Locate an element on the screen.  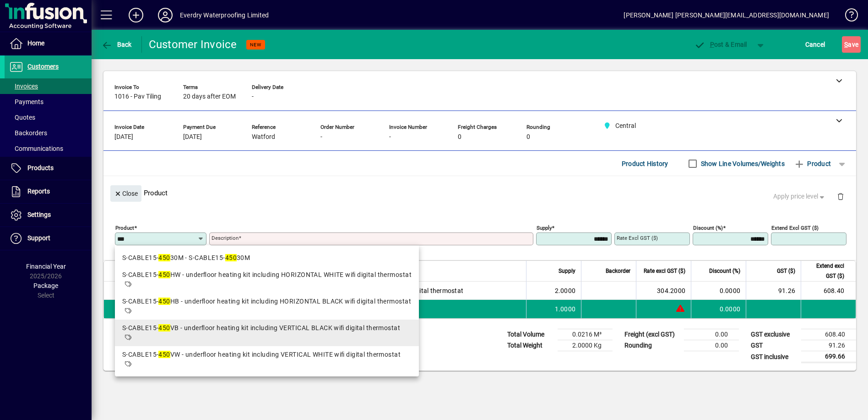
span: S is located at coordinates (846, 44).